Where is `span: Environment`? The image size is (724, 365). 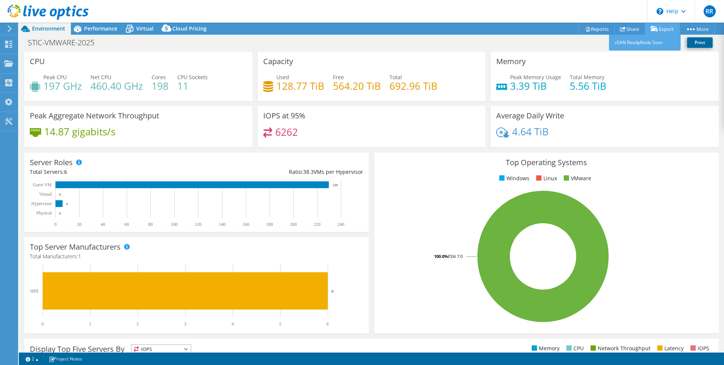 span: Environment is located at coordinates (49, 28).